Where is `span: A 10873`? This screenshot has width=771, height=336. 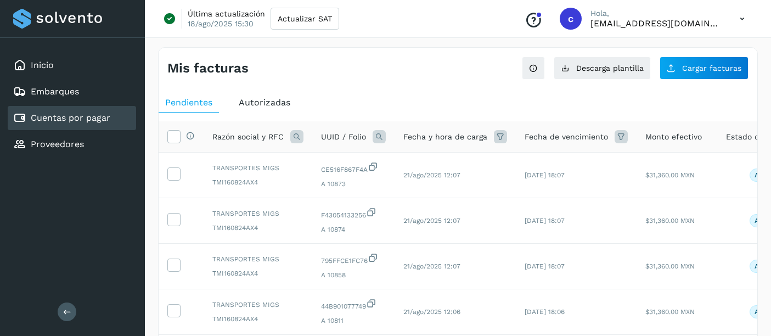
span: A 10873 is located at coordinates (353, 184).